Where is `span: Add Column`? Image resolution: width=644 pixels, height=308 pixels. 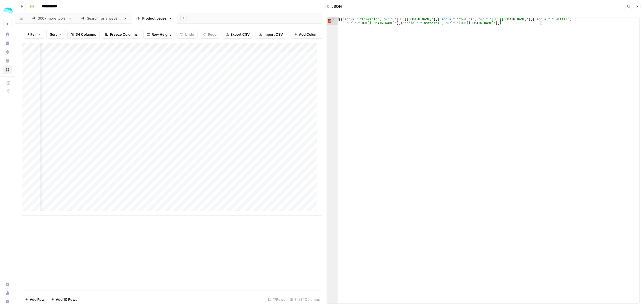
span: Add Column is located at coordinates (309, 34).